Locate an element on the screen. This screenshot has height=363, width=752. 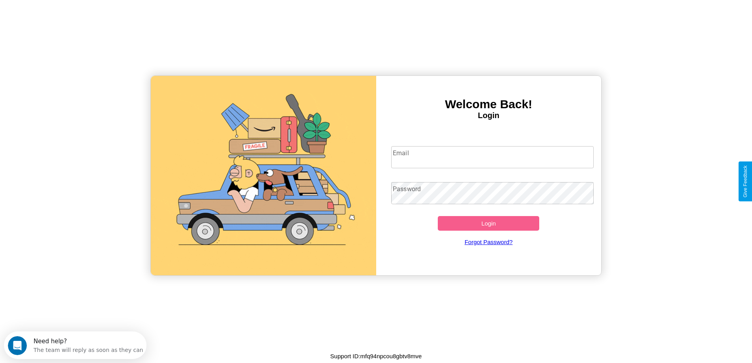
div: Open Intercom Messenger is located at coordinates (75, 14).